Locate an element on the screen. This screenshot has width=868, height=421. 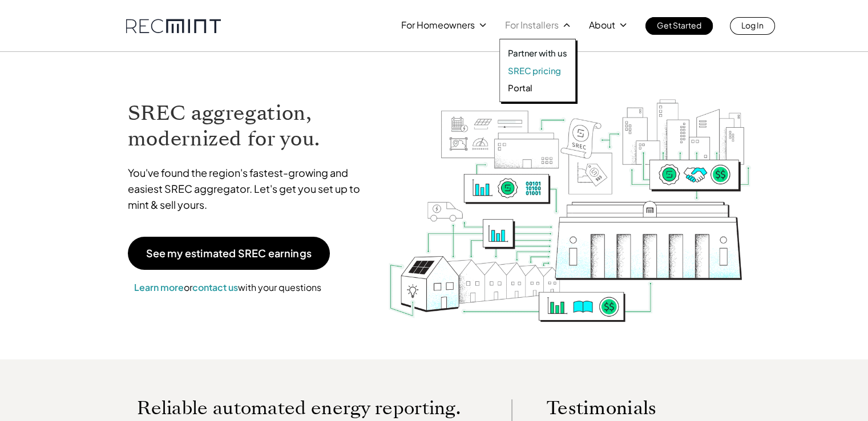
p: Get Started is located at coordinates (679, 25).